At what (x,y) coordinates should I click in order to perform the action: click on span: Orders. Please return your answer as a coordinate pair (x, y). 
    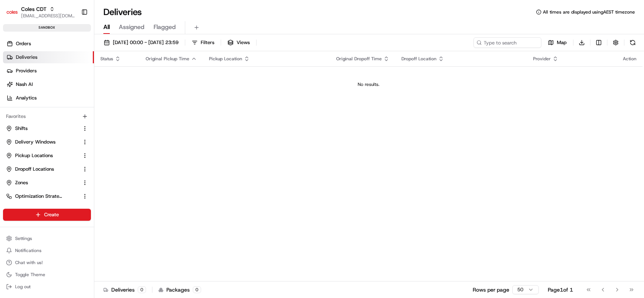
    Looking at the image, I should click on (23, 44).